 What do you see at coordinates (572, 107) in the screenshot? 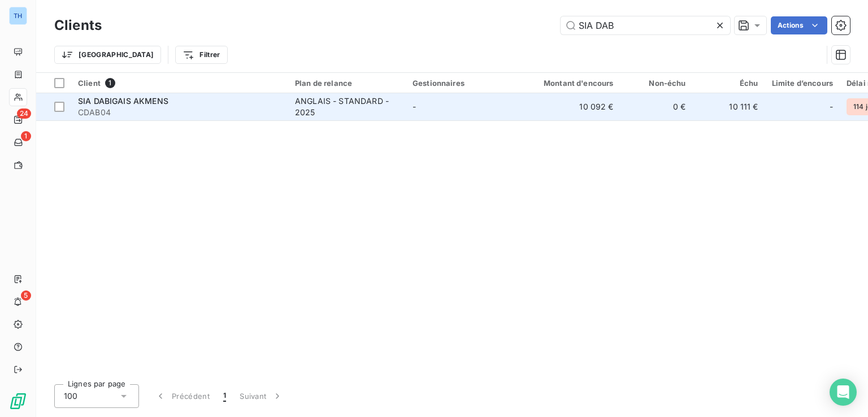
I see `td: 10 092 €` at bounding box center [572, 107].